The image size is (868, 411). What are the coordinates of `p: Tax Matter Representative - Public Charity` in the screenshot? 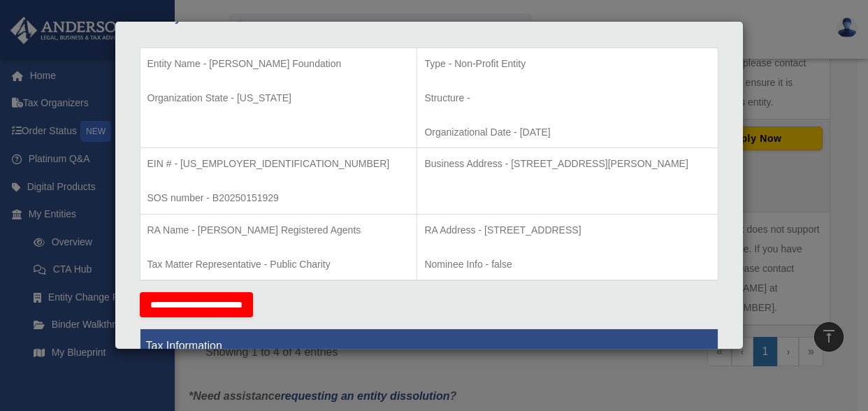 It's located at (279, 264).